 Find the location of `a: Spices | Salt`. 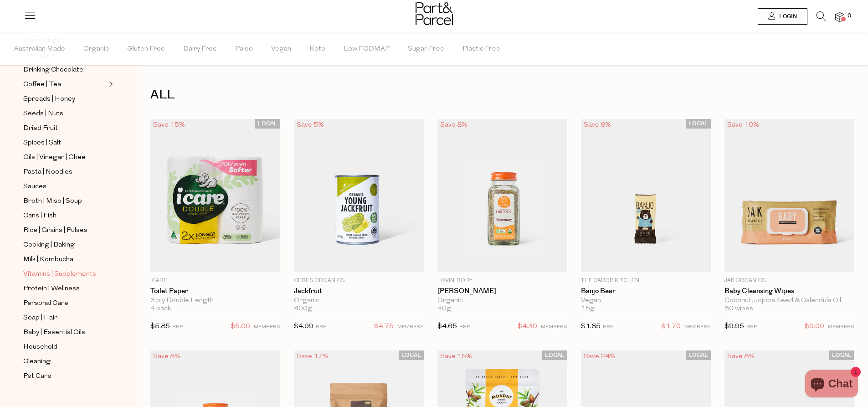

a: Spices | Salt is located at coordinates (65, 143).